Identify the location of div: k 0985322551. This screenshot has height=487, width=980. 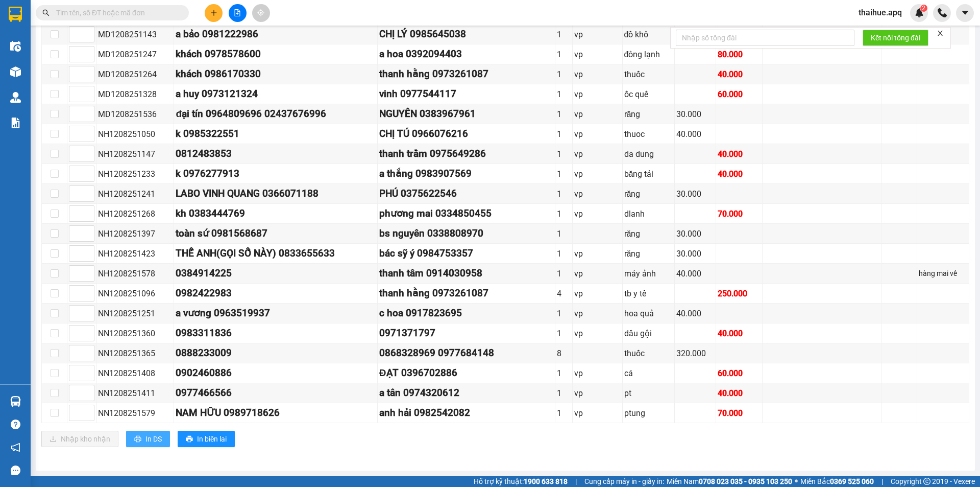
(275, 134).